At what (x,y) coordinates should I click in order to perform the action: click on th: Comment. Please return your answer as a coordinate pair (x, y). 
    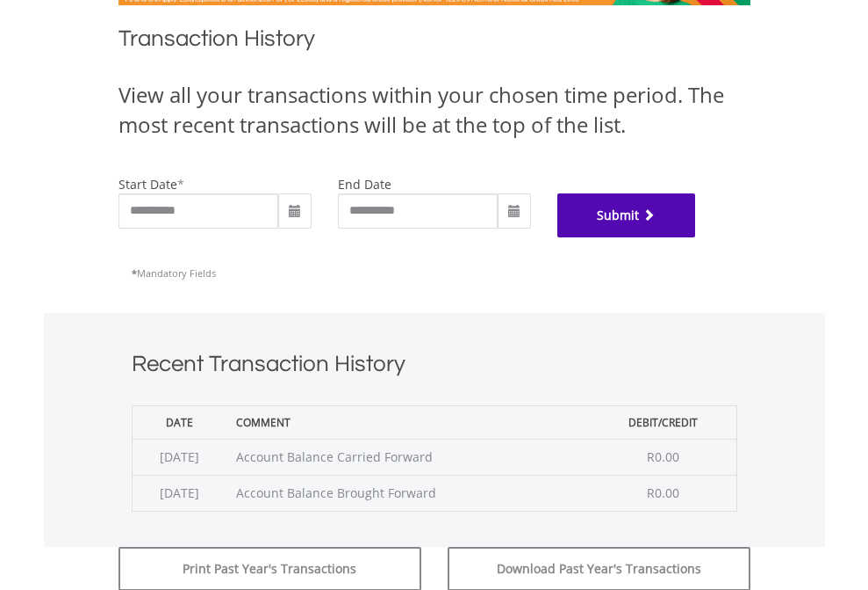
    Looking at the image, I should click on (409, 422).